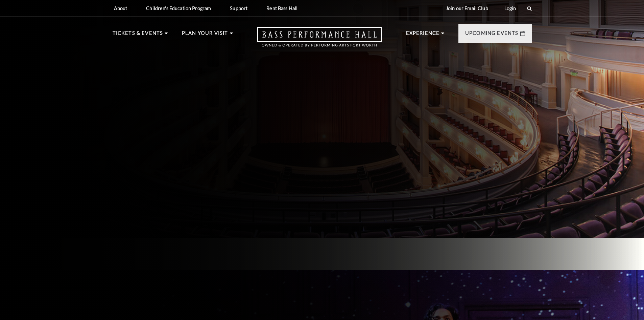 This screenshot has height=320, width=644. I want to click on p: About, so click(121, 8).